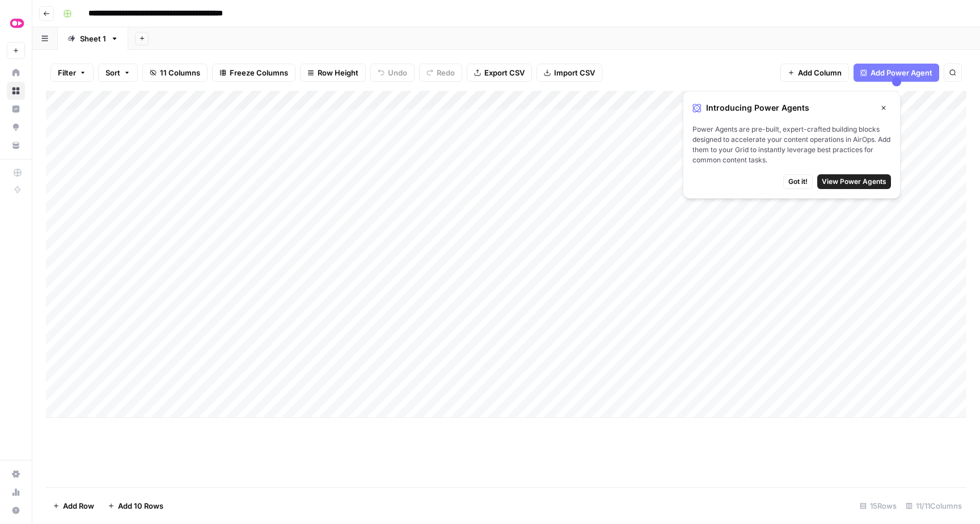 The width and height of the screenshot is (980, 524). Describe the element at coordinates (792, 145) in the screenshot. I see `span: Power Agents are pre-built, expert-crafted building blocks designed to accelerate your content op...` at that location.